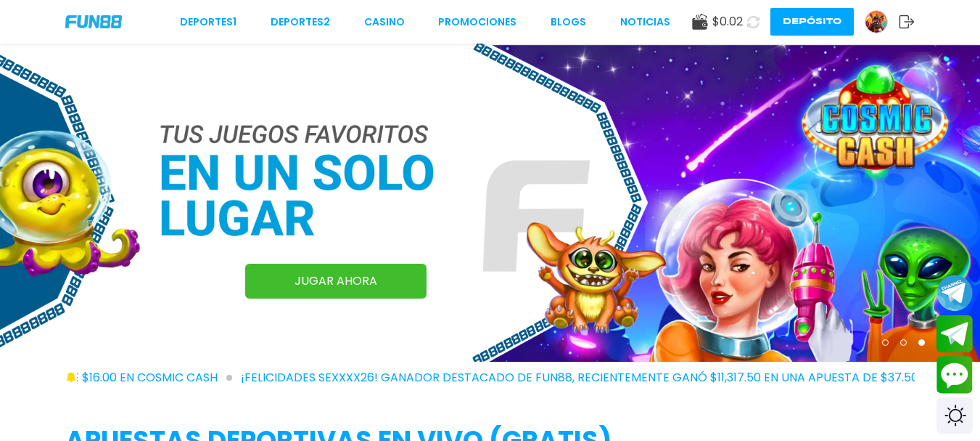  I want to click on a: BLOGS, so click(568, 22).